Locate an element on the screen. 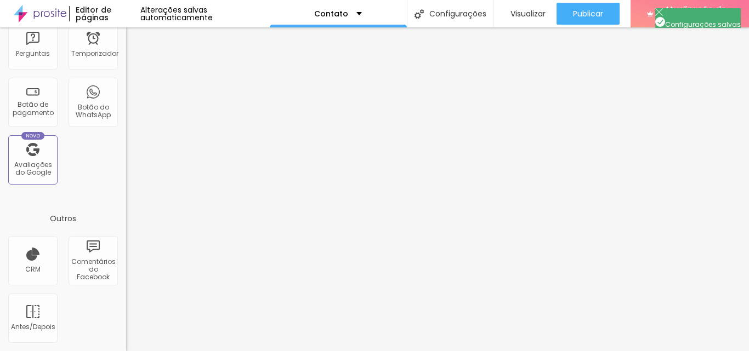  font: CRM is located at coordinates (33, 269).